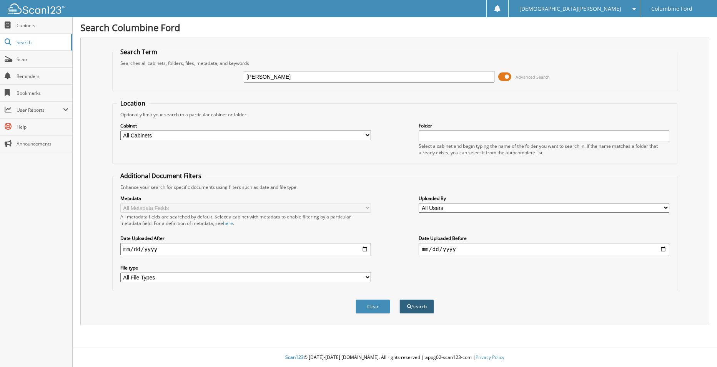 This screenshot has height=367, width=717. Describe the element at coordinates (246, 198) in the screenshot. I see `label: Metadata` at that location.